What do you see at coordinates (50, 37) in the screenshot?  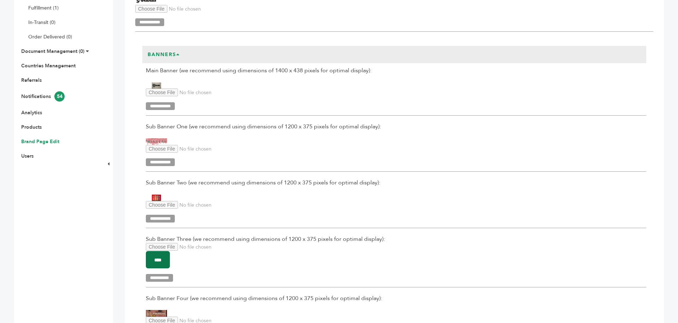 I see `a: Order Delivered (0)` at bounding box center [50, 37].